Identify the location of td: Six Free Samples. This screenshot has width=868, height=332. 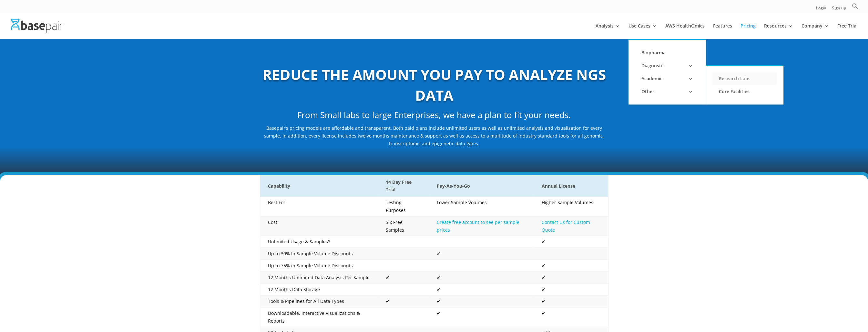
(403, 226).